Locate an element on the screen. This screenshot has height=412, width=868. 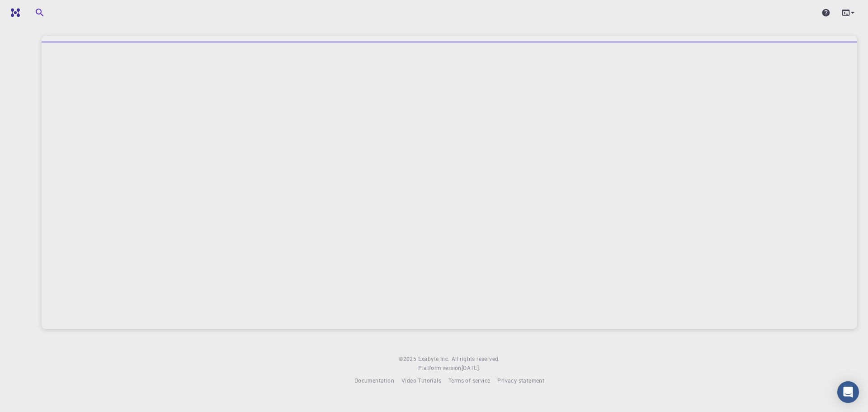
span: Privacy statement is located at coordinates (520, 380).